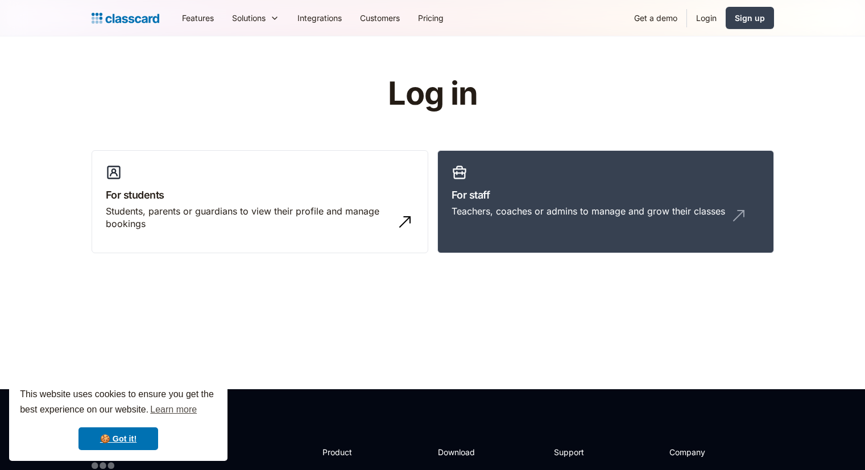  What do you see at coordinates (461, 452) in the screenshot?
I see `h2: Download` at bounding box center [461, 452].